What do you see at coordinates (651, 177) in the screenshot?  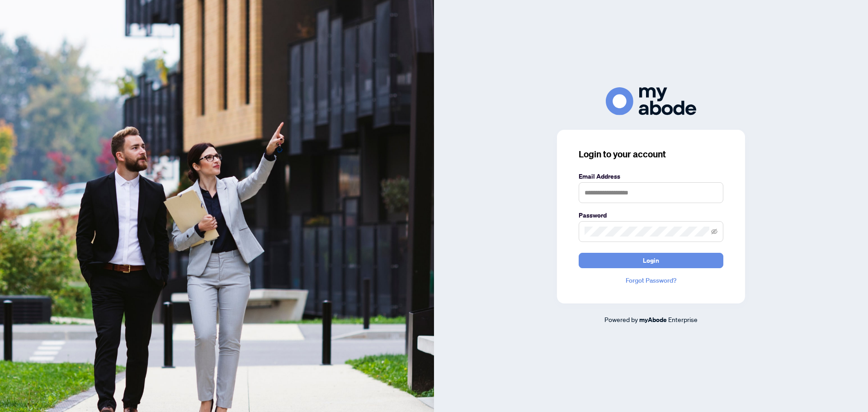 I see `label: Email Address` at bounding box center [651, 177].